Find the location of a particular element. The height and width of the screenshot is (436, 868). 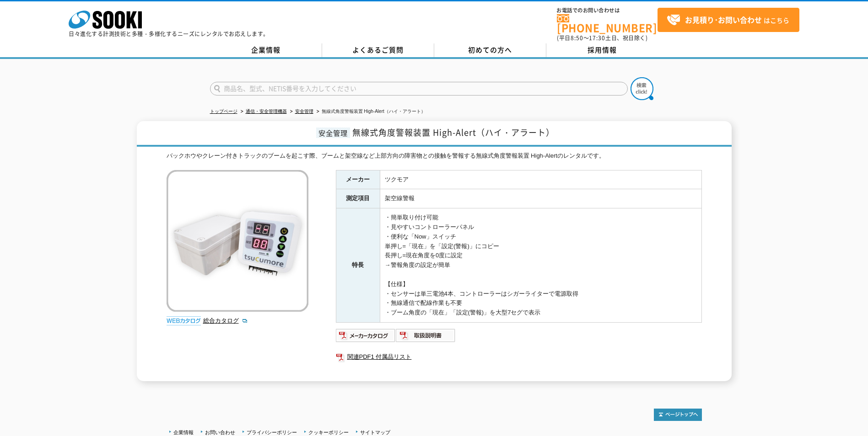

span: 17:30 is located at coordinates (597, 38).